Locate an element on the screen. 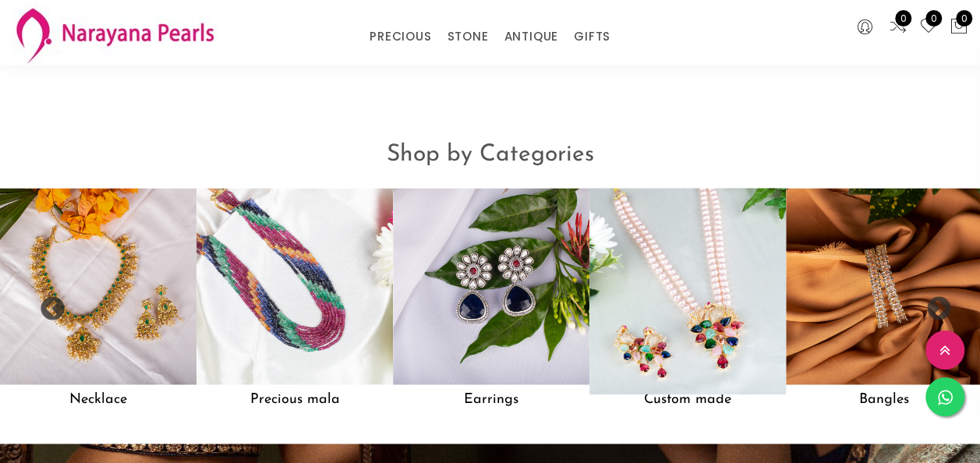 The width and height of the screenshot is (980, 463). h5: Precious mala is located at coordinates (294, 399).